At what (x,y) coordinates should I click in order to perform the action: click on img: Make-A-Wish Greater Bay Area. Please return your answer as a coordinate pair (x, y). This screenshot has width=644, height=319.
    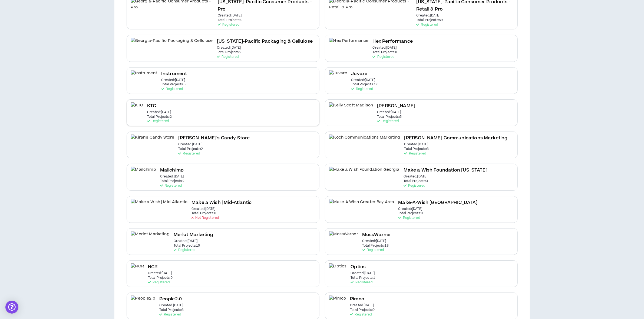
    Looking at the image, I should click on (362, 205).